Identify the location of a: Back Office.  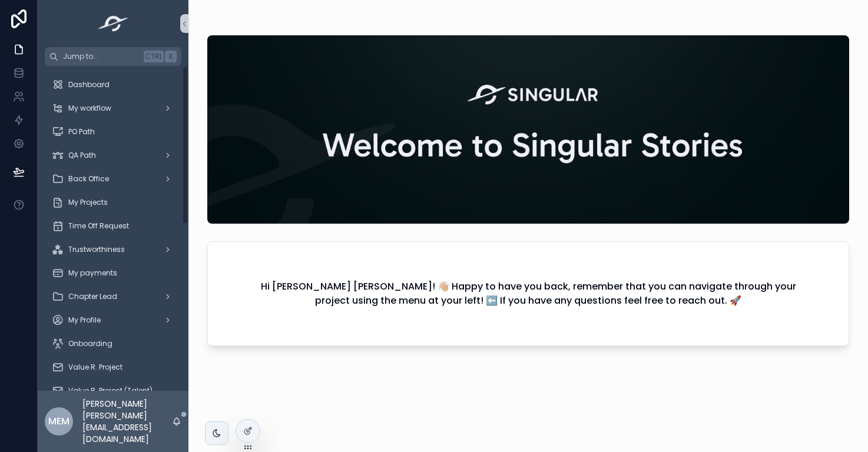
(113, 179).